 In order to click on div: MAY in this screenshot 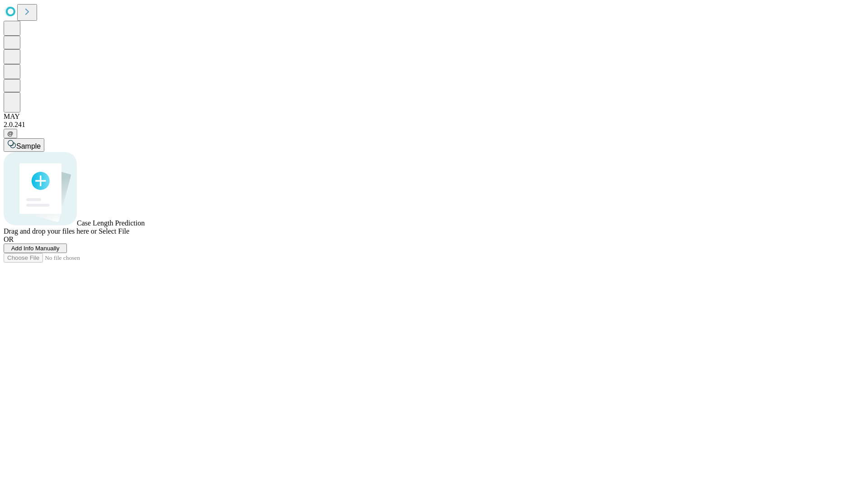, I will do `click(434, 117)`.